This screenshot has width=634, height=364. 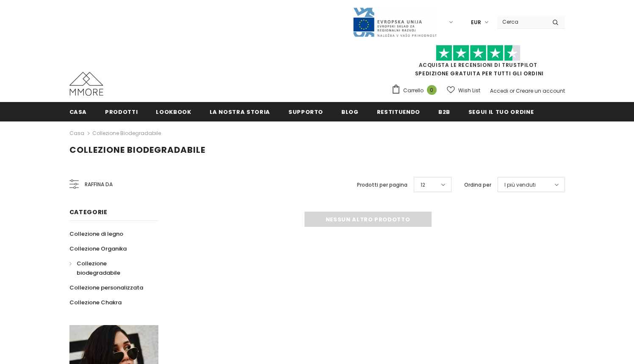 I want to click on img: Fidati di Pilot Stars, so click(x=478, y=53).